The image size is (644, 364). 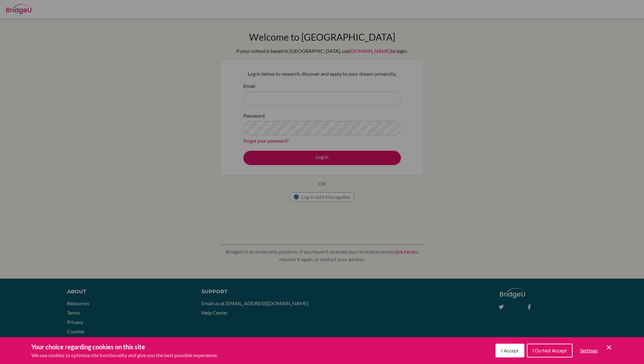 I want to click on h3: Your choice regarding cookies on this site, so click(x=124, y=347).